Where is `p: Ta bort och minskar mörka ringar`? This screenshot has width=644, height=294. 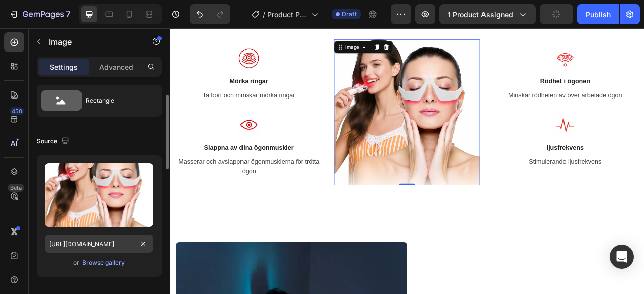 p: Ta bort och minskar mörka ringar is located at coordinates (101, 86).